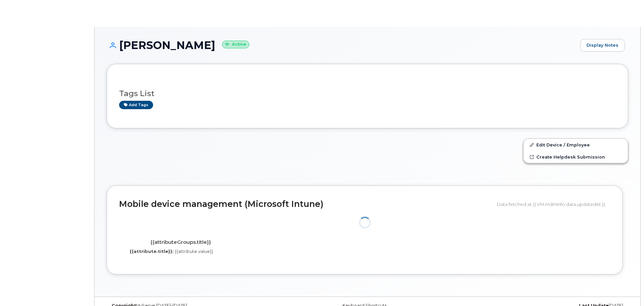 This screenshot has height=306, width=644. I want to click on a: Add tags, so click(136, 105).